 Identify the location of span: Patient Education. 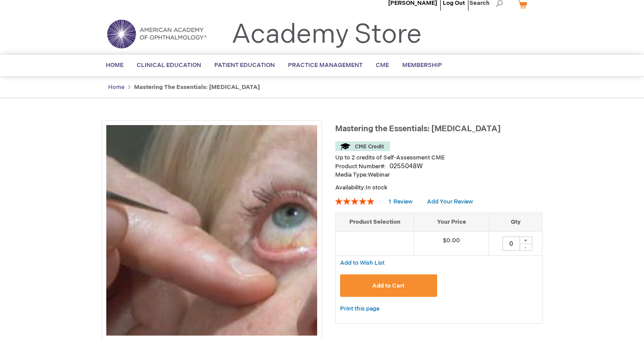
(245, 65).